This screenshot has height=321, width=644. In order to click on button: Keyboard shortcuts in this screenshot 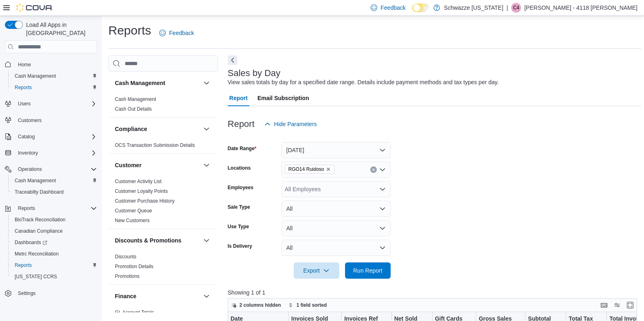, I will do `click(604, 305)`.